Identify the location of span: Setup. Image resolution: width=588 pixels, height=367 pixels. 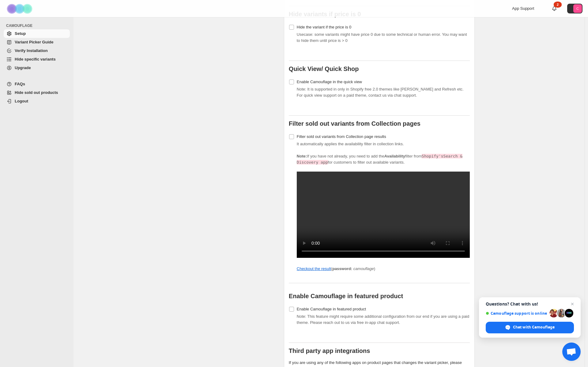
(20, 33).